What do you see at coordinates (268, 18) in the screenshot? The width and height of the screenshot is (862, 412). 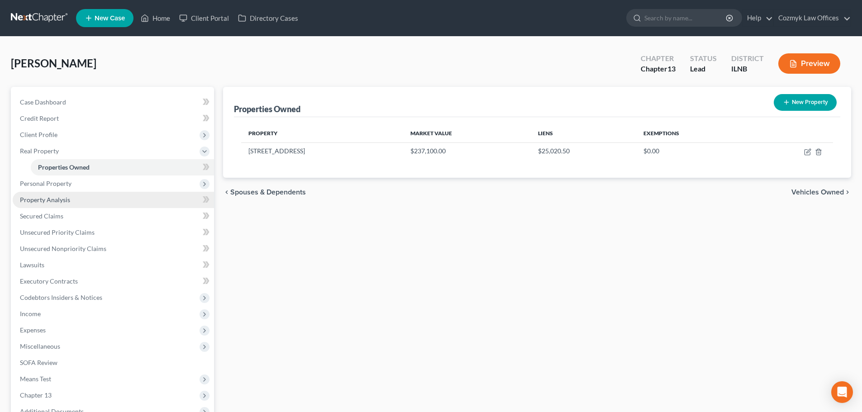 I see `a: Directory Cases` at bounding box center [268, 18].